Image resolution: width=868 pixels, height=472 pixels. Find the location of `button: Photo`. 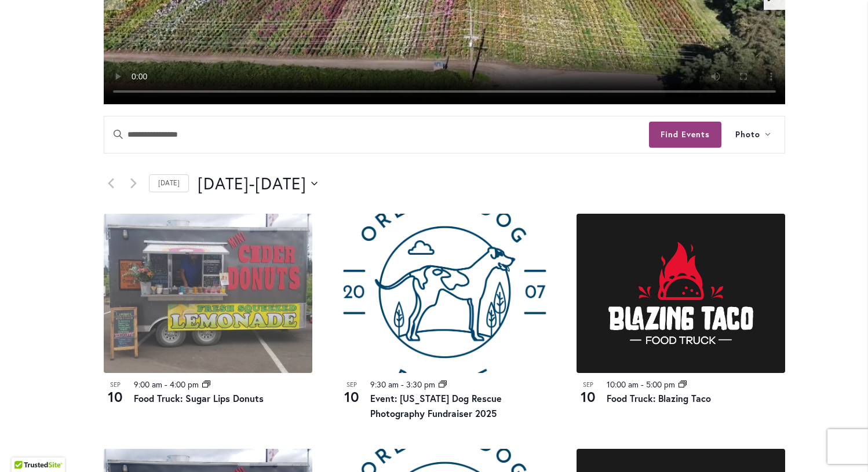

button: Photo is located at coordinates (752, 134).